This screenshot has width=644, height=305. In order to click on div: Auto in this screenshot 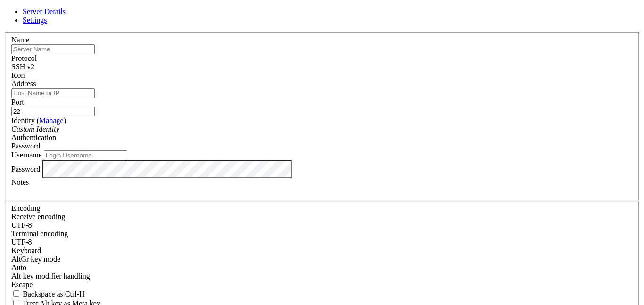, I will do `click(322, 268)`.